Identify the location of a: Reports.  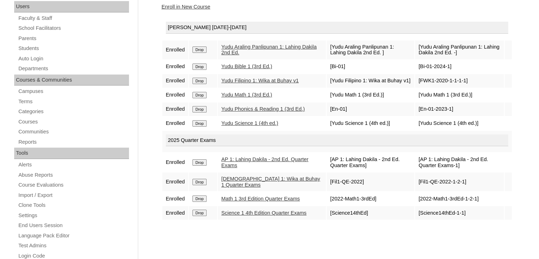
(73, 142).